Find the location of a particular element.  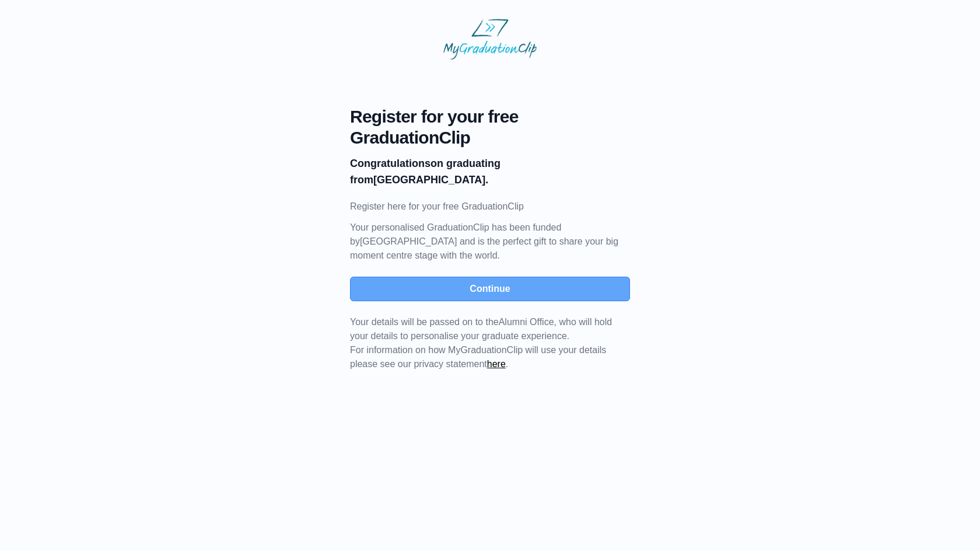

span: Alumni Office is located at coordinates (526, 322).